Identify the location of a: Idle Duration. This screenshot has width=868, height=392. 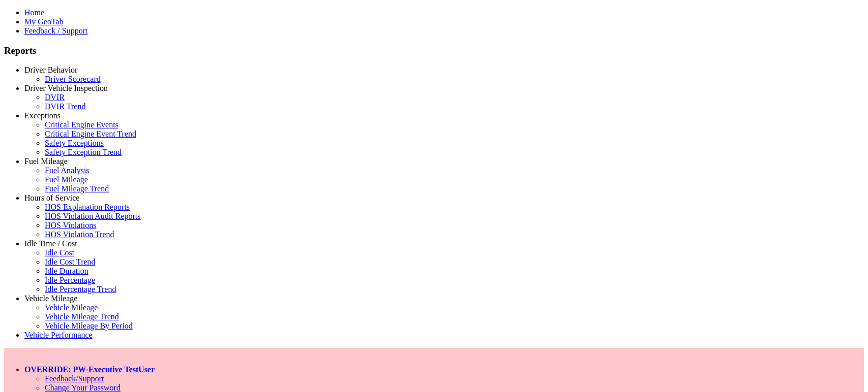
(67, 271).